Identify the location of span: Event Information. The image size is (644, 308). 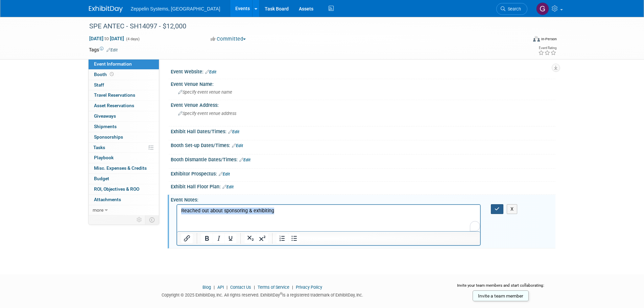
(113, 64).